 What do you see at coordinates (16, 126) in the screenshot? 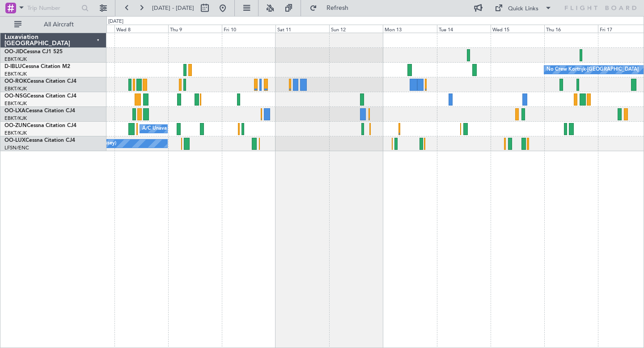
I see `span: OO-ZUN` at bounding box center [16, 126].